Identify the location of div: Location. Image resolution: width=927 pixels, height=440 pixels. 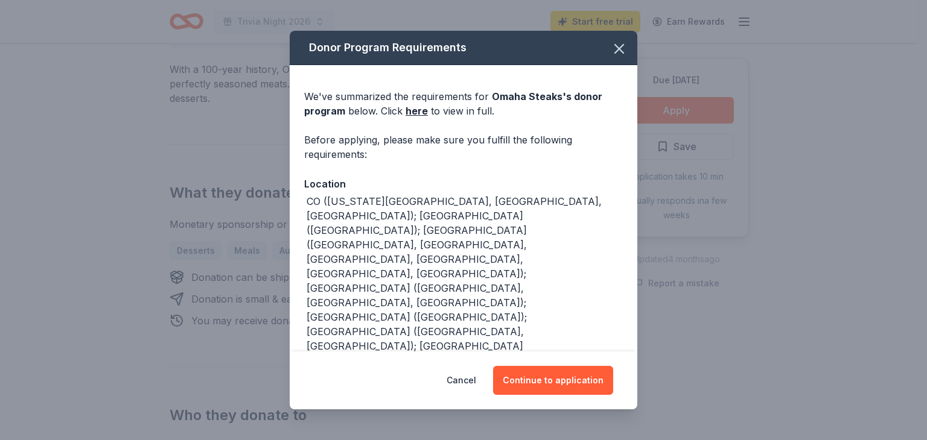
(463, 184).